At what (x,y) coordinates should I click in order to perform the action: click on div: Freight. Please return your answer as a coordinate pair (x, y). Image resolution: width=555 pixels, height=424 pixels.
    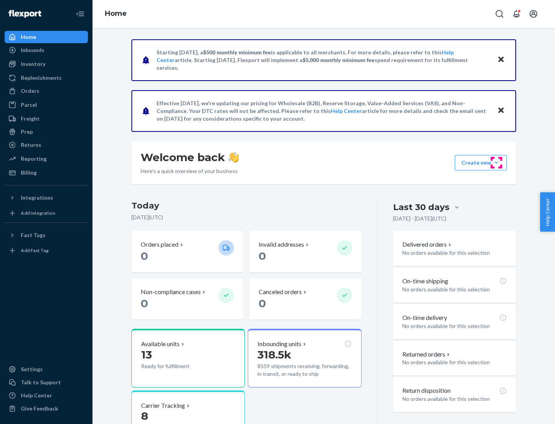
    Looking at the image, I should click on (30, 119).